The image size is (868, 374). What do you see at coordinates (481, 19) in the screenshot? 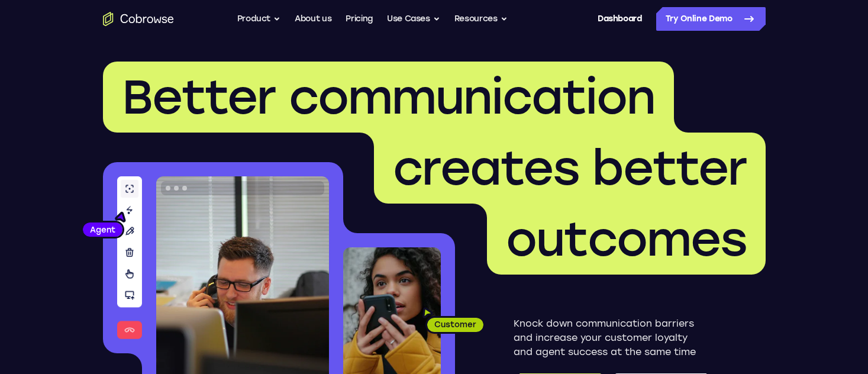
I see `button: Resources` at bounding box center [481, 19].